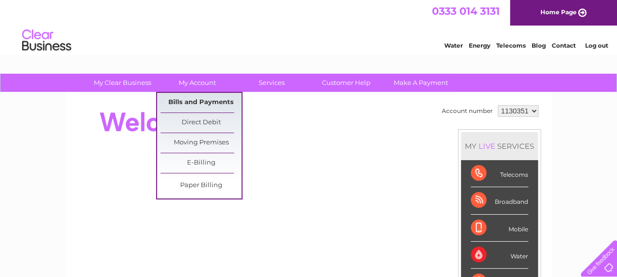 The width and height of the screenshot is (617, 277). Describe the element at coordinates (454, 45) in the screenshot. I see `a: Water` at that location.